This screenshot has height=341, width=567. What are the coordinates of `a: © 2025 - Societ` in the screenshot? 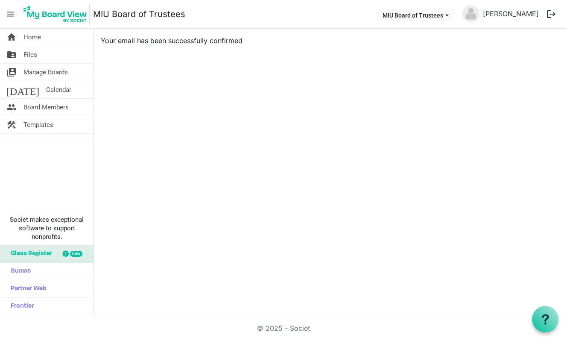 It's located at (283, 328).